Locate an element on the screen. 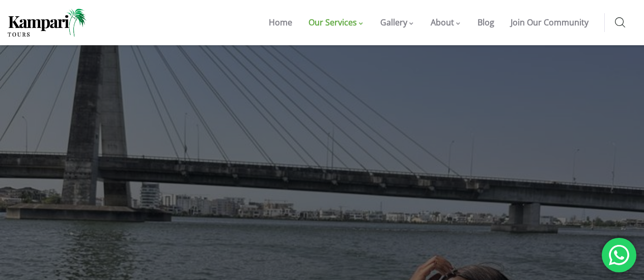  span: Blog is located at coordinates (486, 22).